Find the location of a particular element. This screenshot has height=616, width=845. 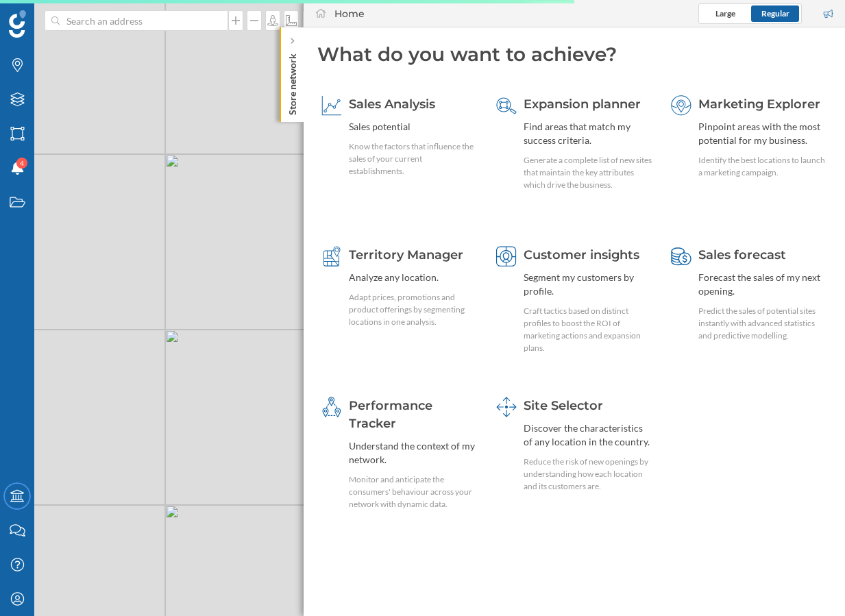

span: 4 is located at coordinates (22, 163).